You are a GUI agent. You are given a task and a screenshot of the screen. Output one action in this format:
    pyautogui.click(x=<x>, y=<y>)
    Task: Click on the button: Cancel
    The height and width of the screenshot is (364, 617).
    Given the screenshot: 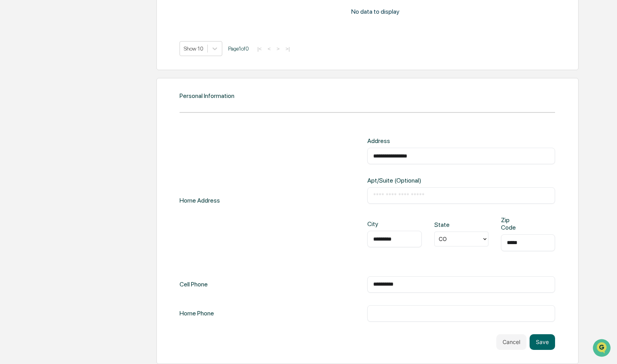 What is the action you would take?
    pyautogui.click(x=511, y=342)
    